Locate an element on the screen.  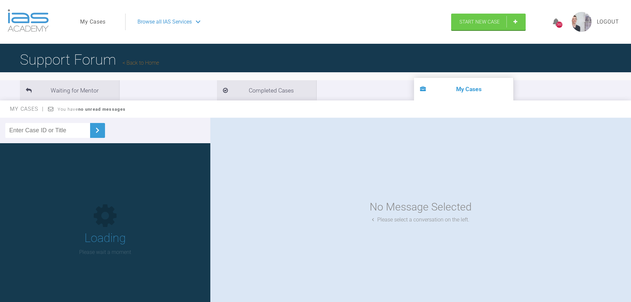
p: Please wait a moment is located at coordinates (105, 252).